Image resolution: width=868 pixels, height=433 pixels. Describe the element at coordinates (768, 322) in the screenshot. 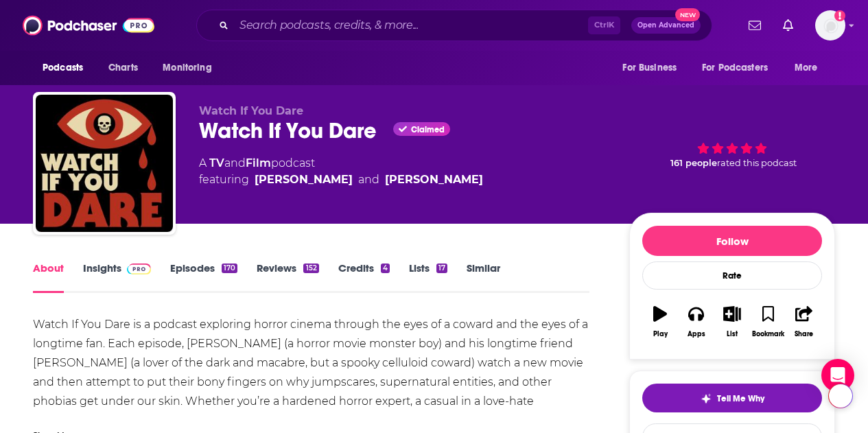

I see `button: Bookmark` at that location.